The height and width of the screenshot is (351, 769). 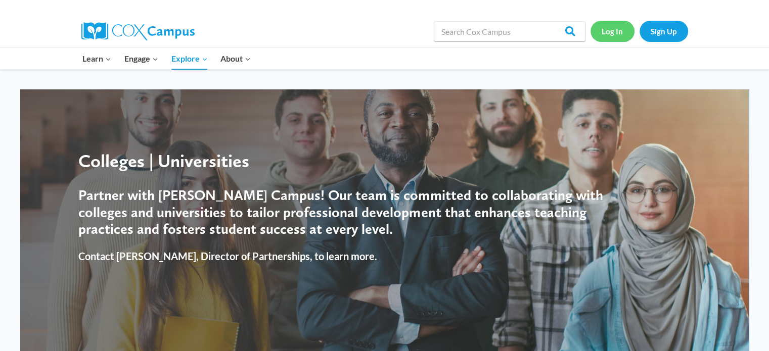 What do you see at coordinates (510, 31) in the screenshot?
I see `input: Search Cox Campus` at bounding box center [510, 31].